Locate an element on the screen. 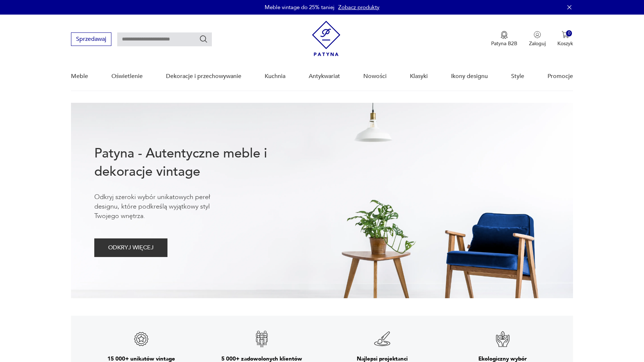  h1: Patyna - Autentyczne meble i dekoracje vintage is located at coordinates (193, 163).